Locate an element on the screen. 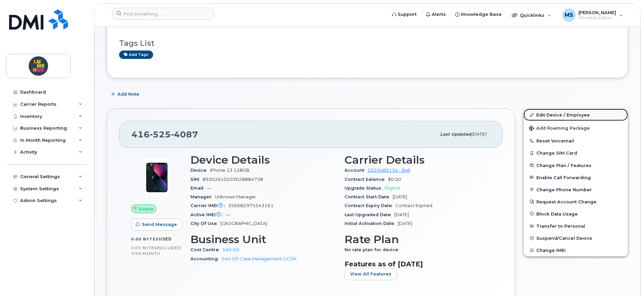  span: Device is located at coordinates (200, 170).